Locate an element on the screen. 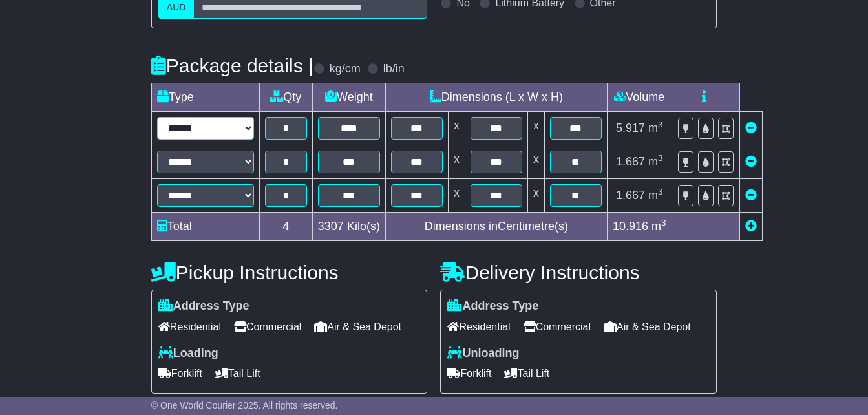 This screenshot has width=868, height=415. td: Dimensions (L x W x H) is located at coordinates (495, 98).